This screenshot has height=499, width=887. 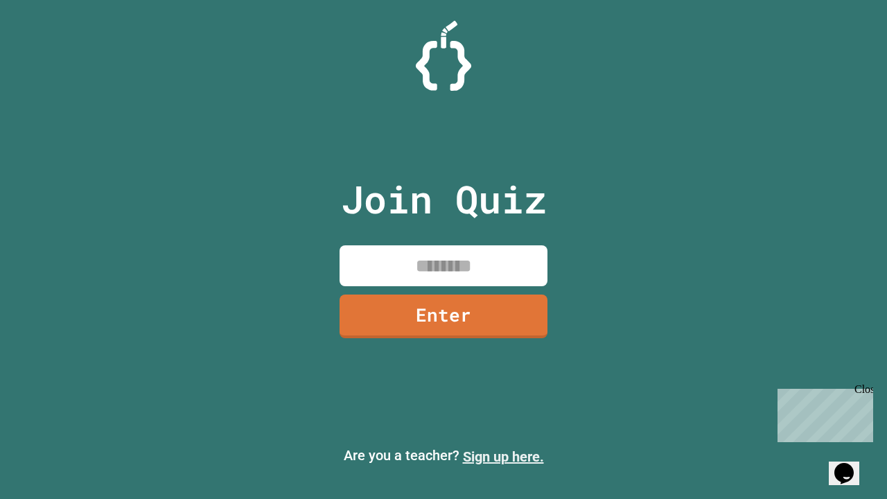 What do you see at coordinates (444, 199) in the screenshot?
I see `p: Join Quiz` at bounding box center [444, 199].